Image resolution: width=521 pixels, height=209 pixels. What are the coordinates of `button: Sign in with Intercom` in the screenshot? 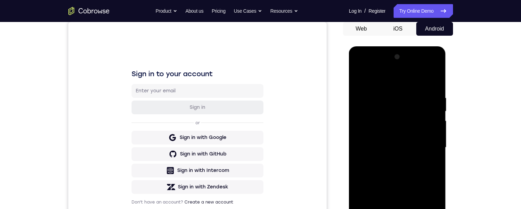 It's located at (129, 149).